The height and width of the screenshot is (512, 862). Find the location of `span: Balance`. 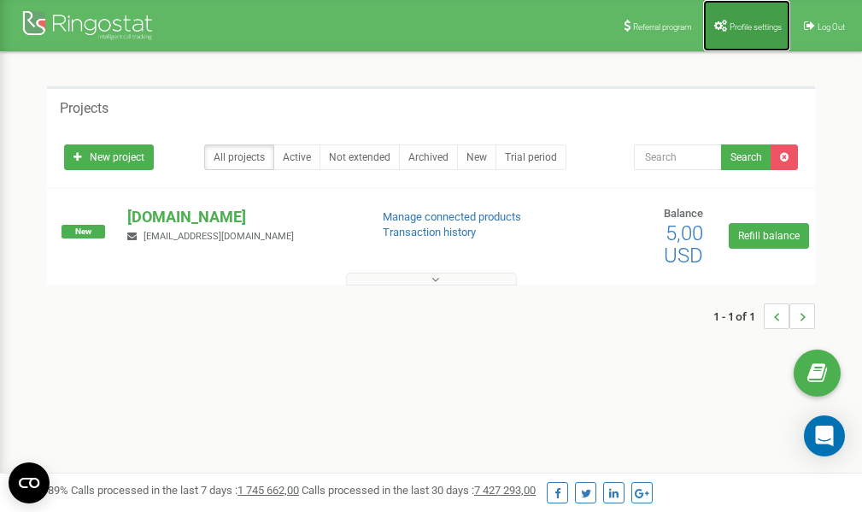

span: Balance is located at coordinates (683, 213).